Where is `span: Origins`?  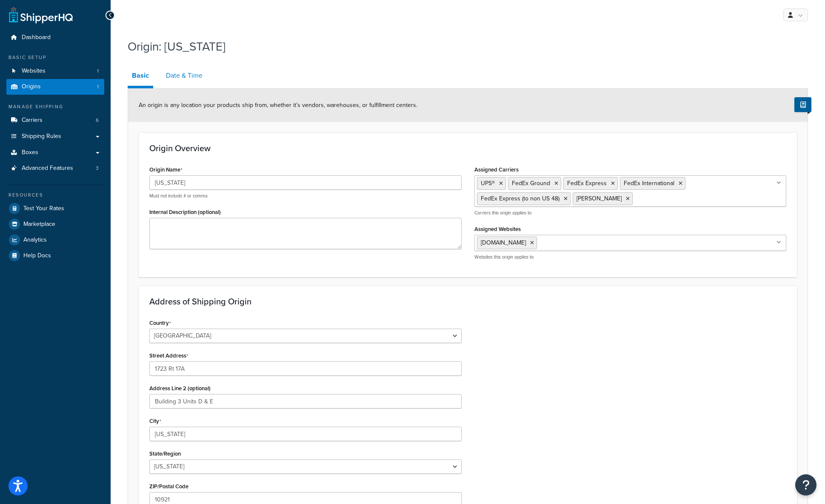 span: Origins is located at coordinates (31, 87).